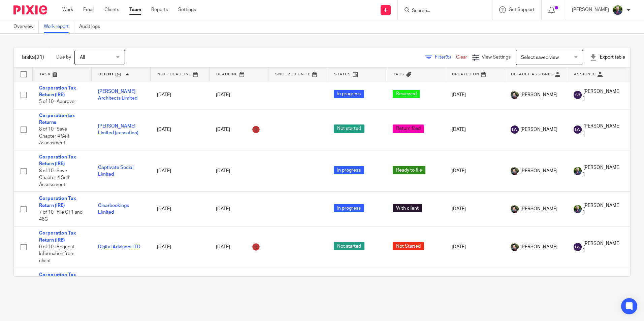 The width and height of the screenshot is (644, 321). What do you see at coordinates (160, 9) in the screenshot?
I see `a: Reports` at bounding box center [160, 9].